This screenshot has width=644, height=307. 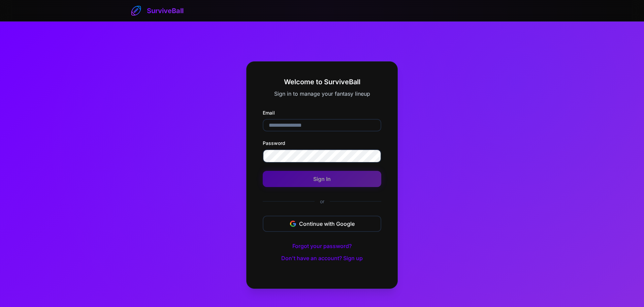 What do you see at coordinates (136, 11) in the screenshot?
I see `img: SurviveBall` at bounding box center [136, 11].